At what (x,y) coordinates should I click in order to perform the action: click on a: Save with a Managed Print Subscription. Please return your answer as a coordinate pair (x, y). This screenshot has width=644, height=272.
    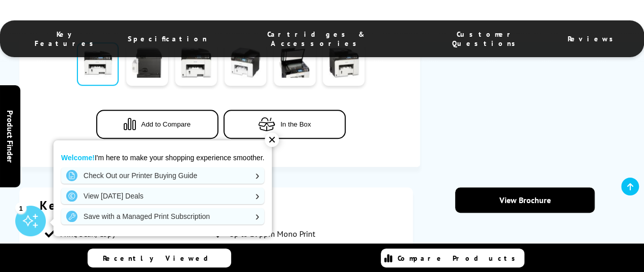
    Looking at the image, I should click on (163, 216).